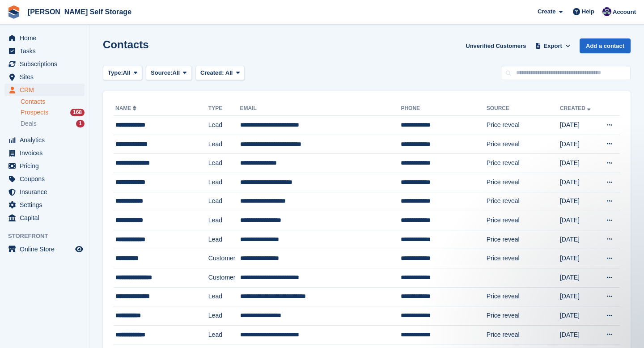 This screenshot has height=348, width=644. What do you see at coordinates (52, 112) in the screenshot?
I see `a: Prospects 168` at bounding box center [52, 112].